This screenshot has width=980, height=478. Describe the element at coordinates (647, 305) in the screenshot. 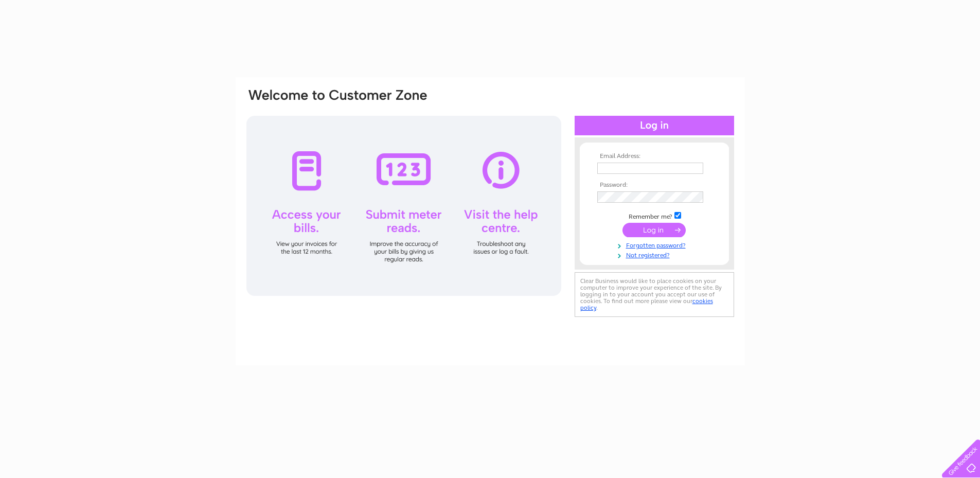

I see `a: cookies policy` at that location.